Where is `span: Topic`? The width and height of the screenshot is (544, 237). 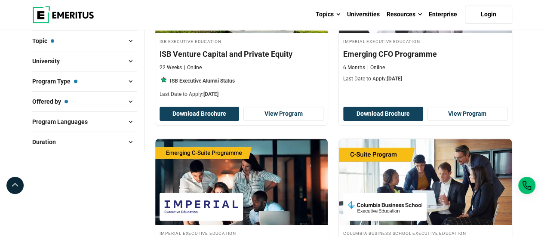 span: Topic is located at coordinates (43, 41).